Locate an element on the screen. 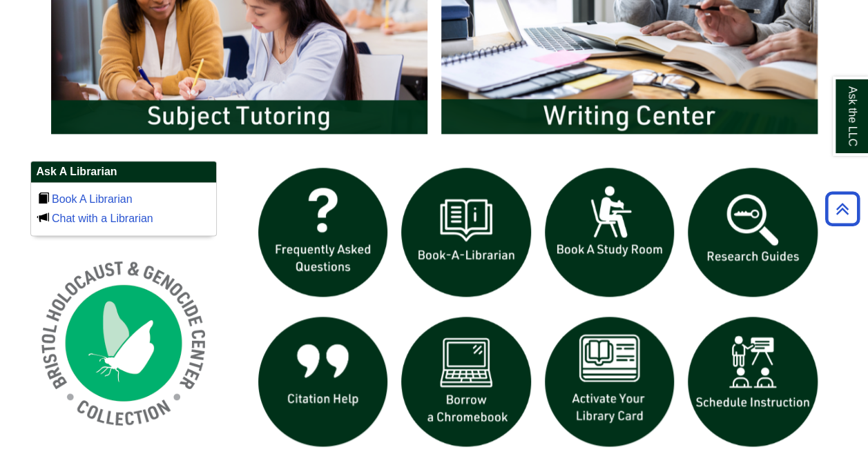 The image size is (868, 465). h2: Ask A Librarian is located at coordinates (124, 172).